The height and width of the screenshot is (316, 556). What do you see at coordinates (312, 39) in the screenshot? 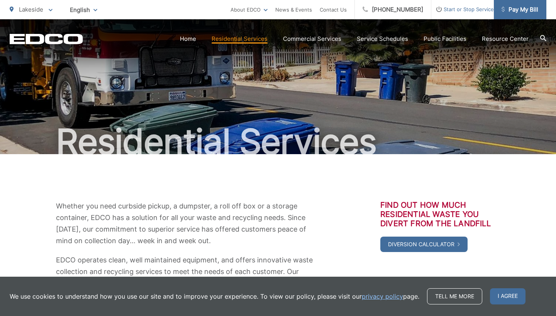
I see `a: Commercial Services` at bounding box center [312, 39].